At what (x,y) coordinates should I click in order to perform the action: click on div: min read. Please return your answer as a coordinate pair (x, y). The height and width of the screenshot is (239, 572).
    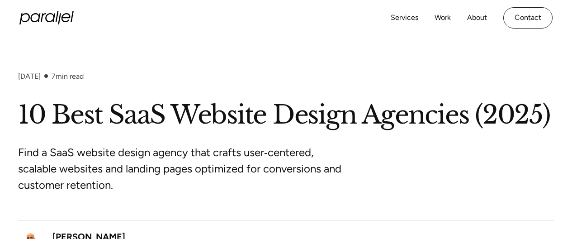
    Looking at the image, I should click on (67, 76).